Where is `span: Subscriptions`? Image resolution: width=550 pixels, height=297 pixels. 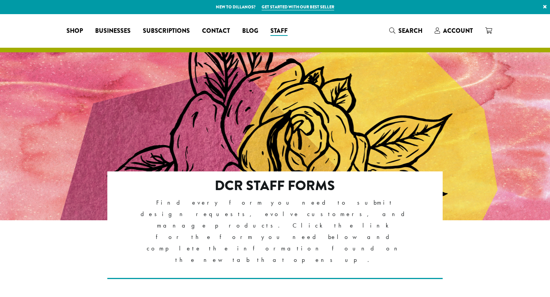 span: Subscriptions is located at coordinates (166, 31).